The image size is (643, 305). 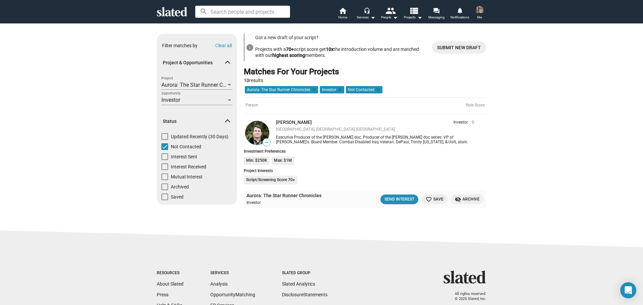 I want to click on button: James WatsonMe, so click(x=480, y=13).